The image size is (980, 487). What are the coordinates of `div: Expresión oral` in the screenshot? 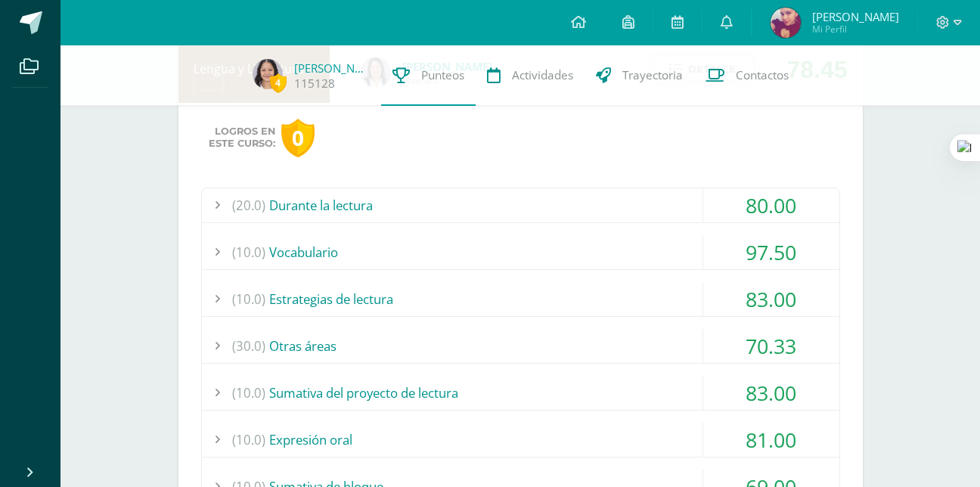 It's located at (520, 439).